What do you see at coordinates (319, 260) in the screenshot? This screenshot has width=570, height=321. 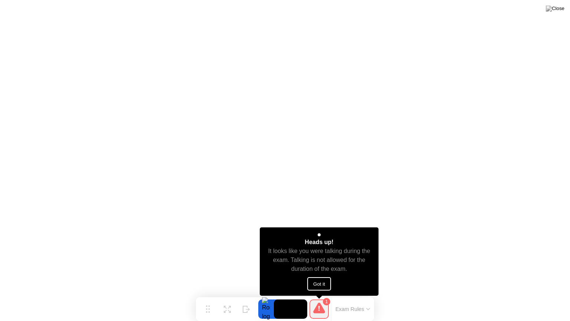 I see `div: It looks like you were talking during the exam. Talking is not allowed for the duration of the ex...` at bounding box center [319, 260].